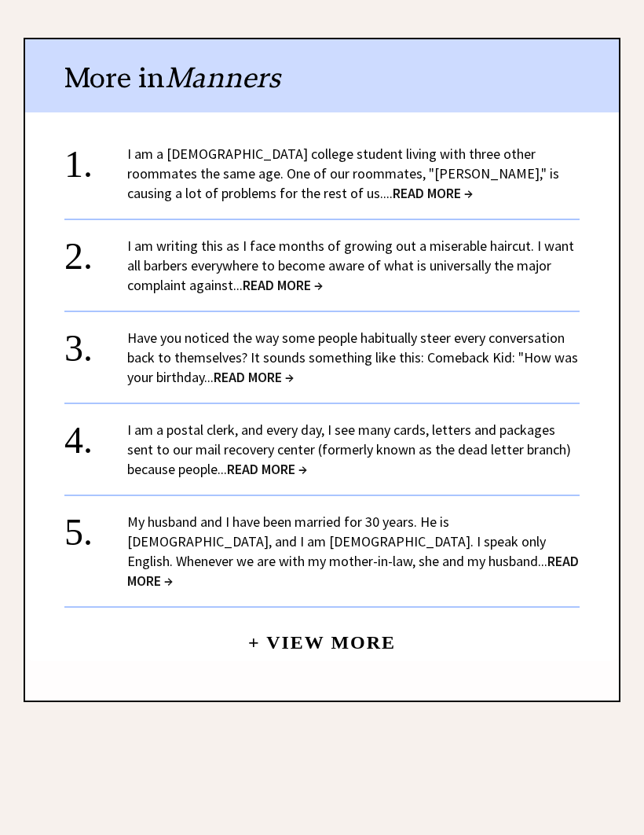 Image resolution: width=644 pixels, height=835 pixels. What do you see at coordinates (353, 356) in the screenshot?
I see `a: Have you noticed the way some people habitually steer every conversation back to themselves? It s...` at bounding box center [353, 356].